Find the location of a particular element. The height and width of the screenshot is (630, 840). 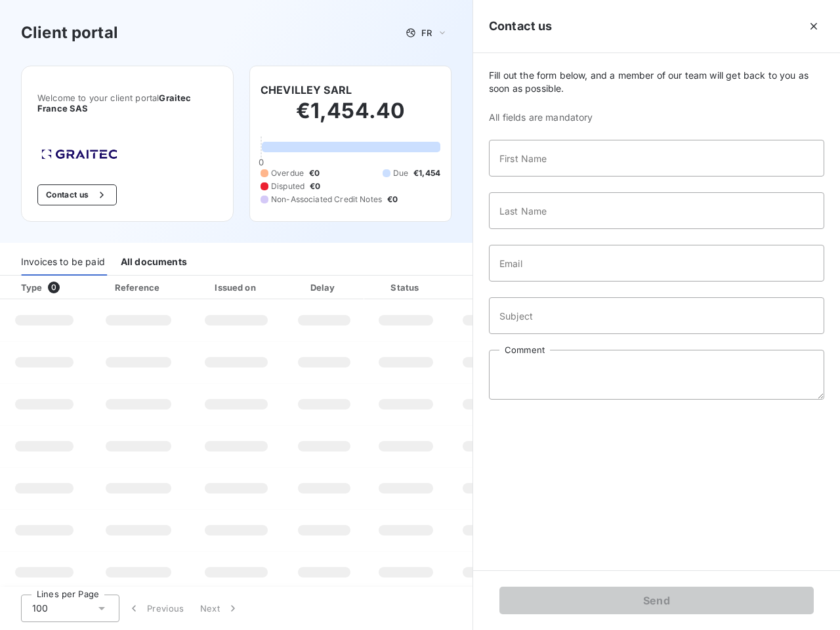

h6: CHEVILLEY SARL is located at coordinates (306, 90).